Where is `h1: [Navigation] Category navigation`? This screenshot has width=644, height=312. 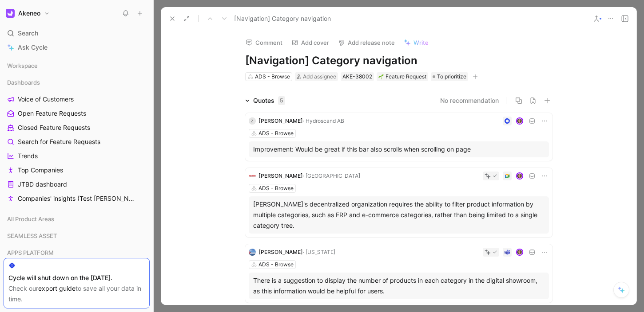 h1: [Navigation] Category navigation is located at coordinates (399, 61).